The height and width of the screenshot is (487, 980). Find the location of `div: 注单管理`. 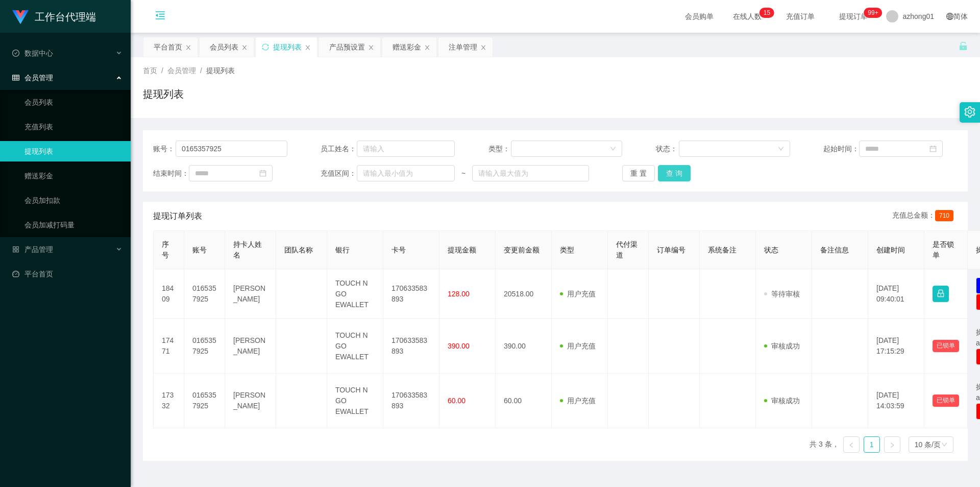

div: 注单管理 is located at coordinates (463, 47).